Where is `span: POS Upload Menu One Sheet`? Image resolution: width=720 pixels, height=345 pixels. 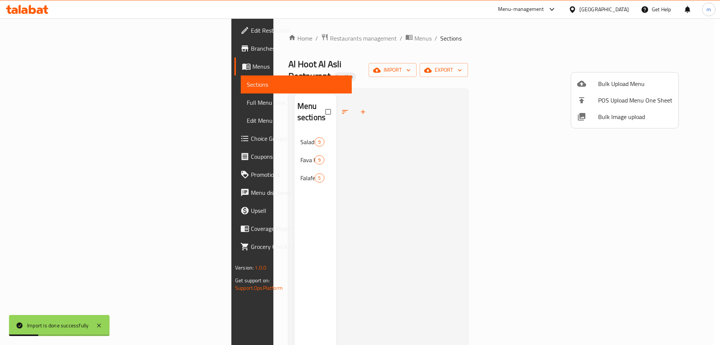 span: POS Upload Menu One Sheet is located at coordinates (635, 100).